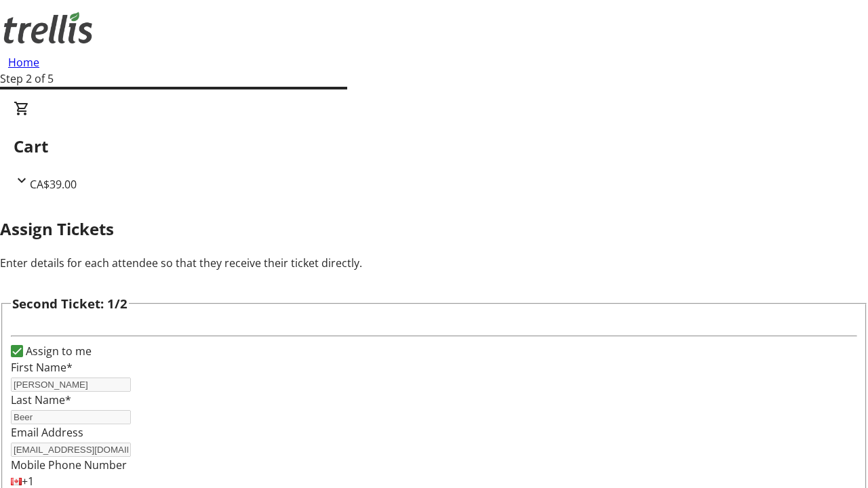 This screenshot has width=868, height=488. What do you see at coordinates (69, 465) in the screenshot?
I see `label: Mobile Phone Number` at bounding box center [69, 465].